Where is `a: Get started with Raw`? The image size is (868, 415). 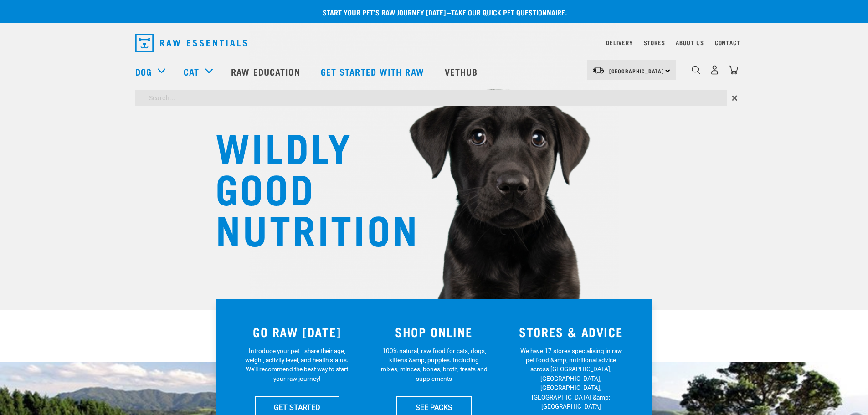
a: Get started with Raw is located at coordinates (374, 71).